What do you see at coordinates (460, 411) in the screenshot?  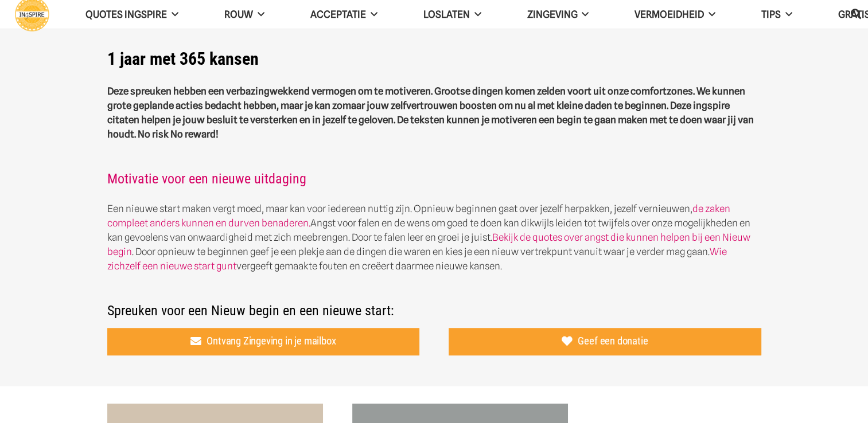 I see `a: De sleutel tot Zingeving is ons hele wezen accepteren in de veranderingen die komen en gaan` at bounding box center [460, 411].